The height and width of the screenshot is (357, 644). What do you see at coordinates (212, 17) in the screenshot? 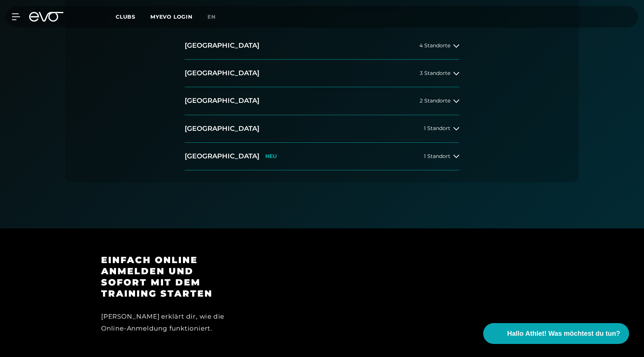
I see `span: en` at bounding box center [212, 17].